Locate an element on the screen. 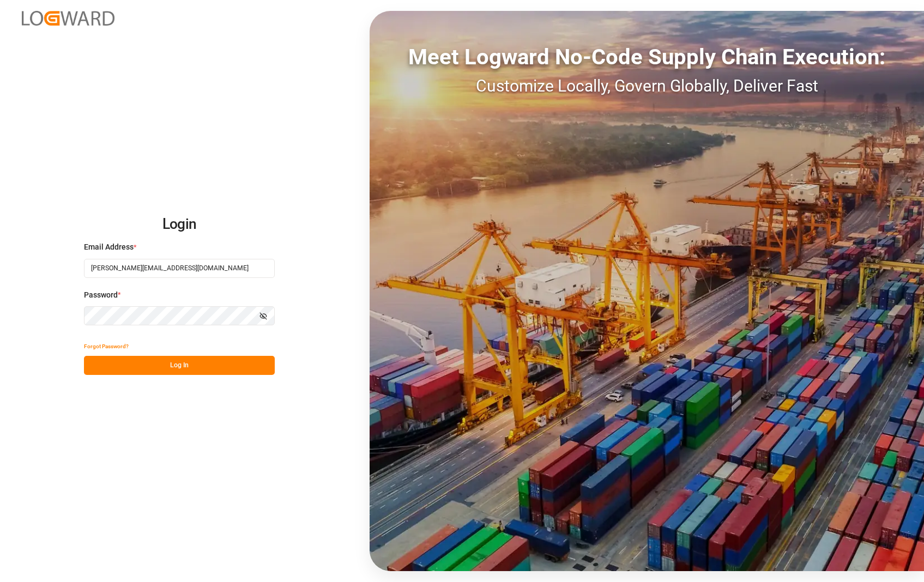  img: Logward_new_orange.png is located at coordinates (68, 18).